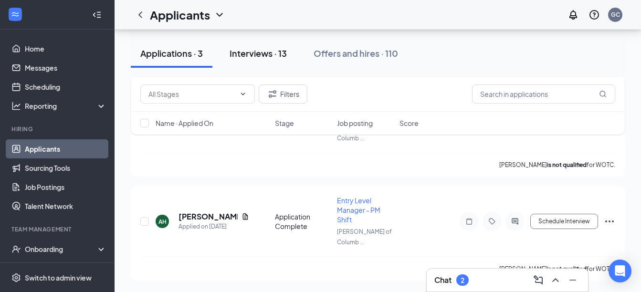 The height and width of the screenshot is (292, 641). I want to click on span: Job posting, so click(355, 123).